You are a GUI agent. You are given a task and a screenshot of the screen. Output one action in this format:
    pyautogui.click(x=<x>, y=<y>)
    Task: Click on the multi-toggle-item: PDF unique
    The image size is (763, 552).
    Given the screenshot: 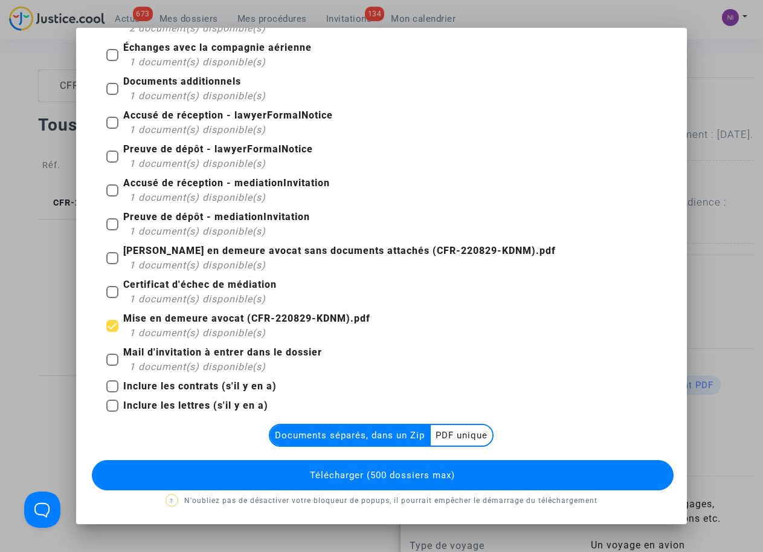 What is the action you would take?
    pyautogui.click(x=461, y=435)
    